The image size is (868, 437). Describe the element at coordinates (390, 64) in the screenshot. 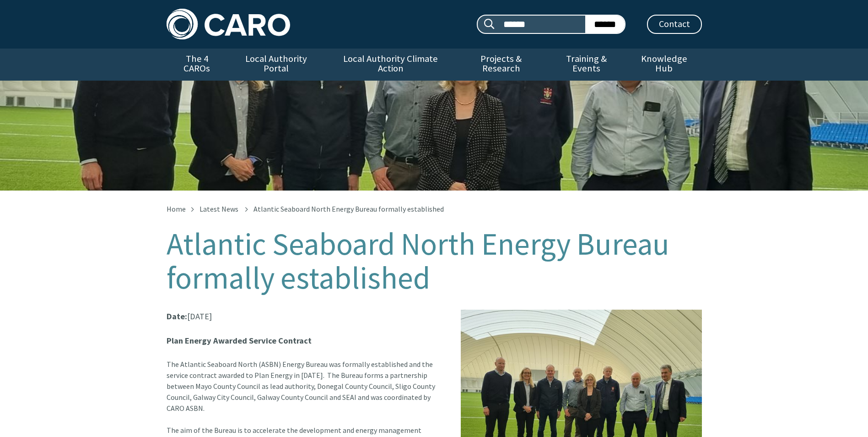

I see `a: Local Authority Climate Action` at that location.